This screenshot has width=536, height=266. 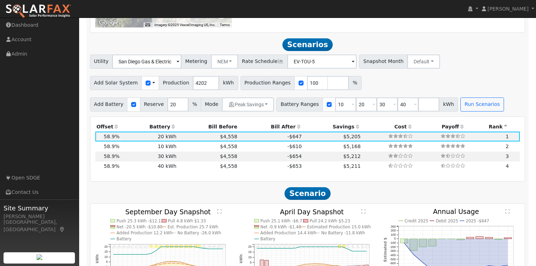 What do you see at coordinates (283, 220) in the screenshot?
I see `text: Push 25.1 kWh -$6.71` at bounding box center [283, 220].